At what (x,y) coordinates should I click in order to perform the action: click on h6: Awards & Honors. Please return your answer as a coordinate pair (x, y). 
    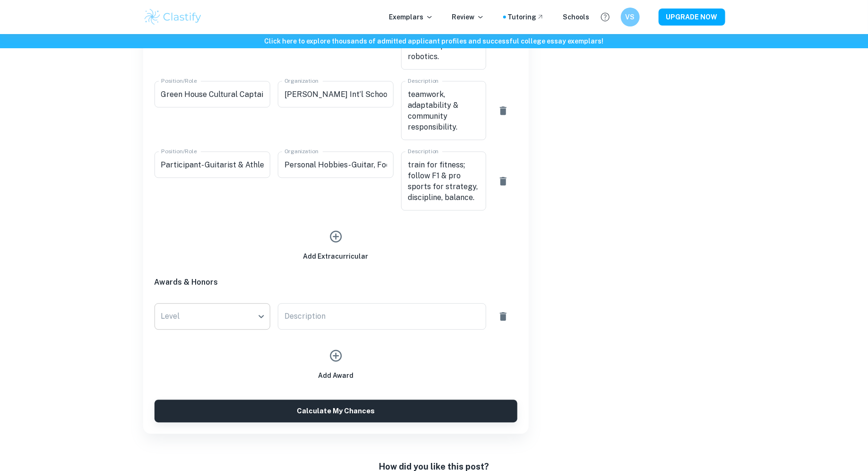
    Looking at the image, I should click on (336, 282).